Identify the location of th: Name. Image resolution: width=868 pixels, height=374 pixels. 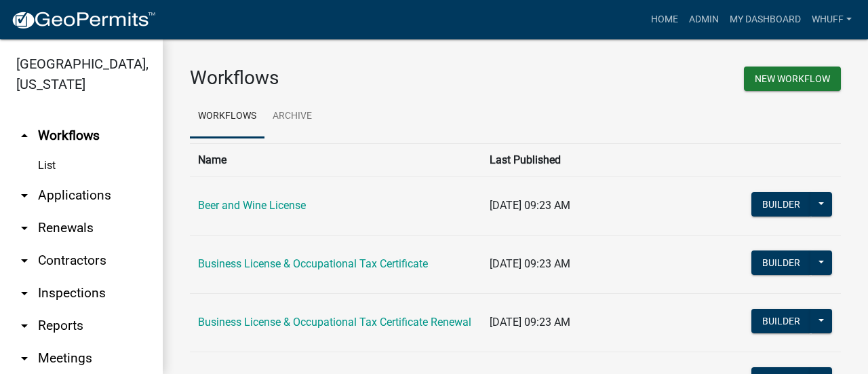
(335, 159).